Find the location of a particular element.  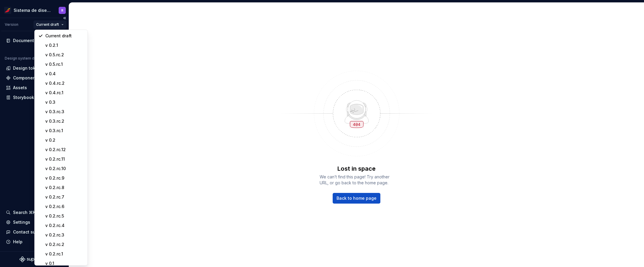

div: v 0.4.rc.2 is located at coordinates (65, 83).